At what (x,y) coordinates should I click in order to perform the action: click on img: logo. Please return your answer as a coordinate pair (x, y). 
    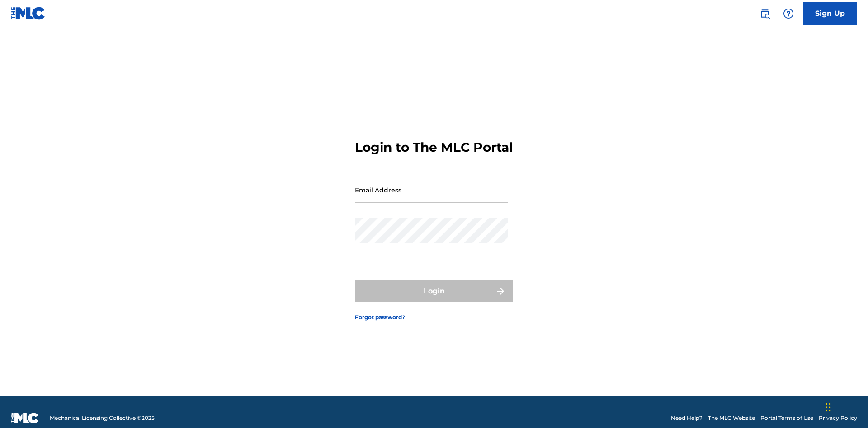
    Looking at the image, I should click on (24, 419).